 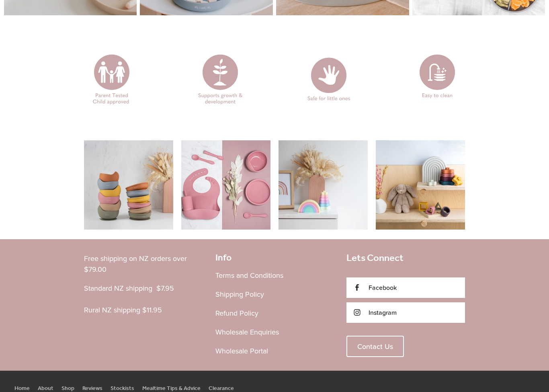 What do you see at coordinates (405, 259) in the screenshot?
I see `h3: Lets Connect` at bounding box center [405, 259].